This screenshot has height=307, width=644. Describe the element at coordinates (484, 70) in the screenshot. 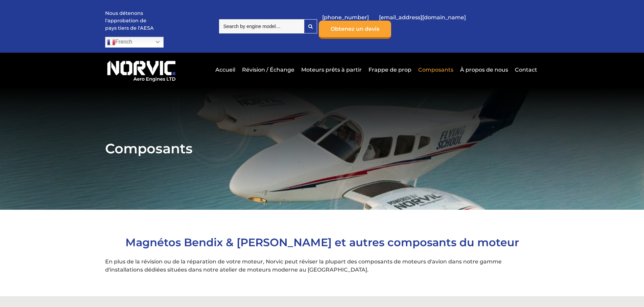

I see `a: À propos de nous` at that location.